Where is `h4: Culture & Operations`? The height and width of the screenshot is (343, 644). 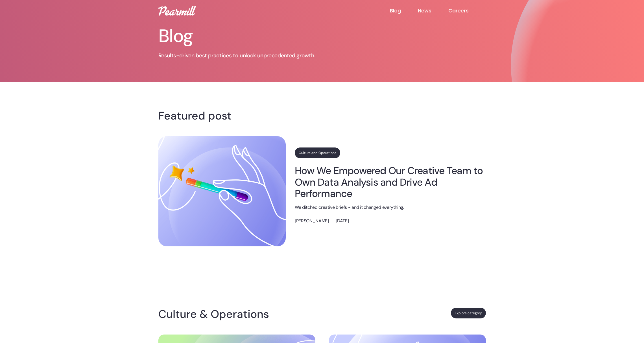
h4: Culture & Operations is located at coordinates (216, 314).